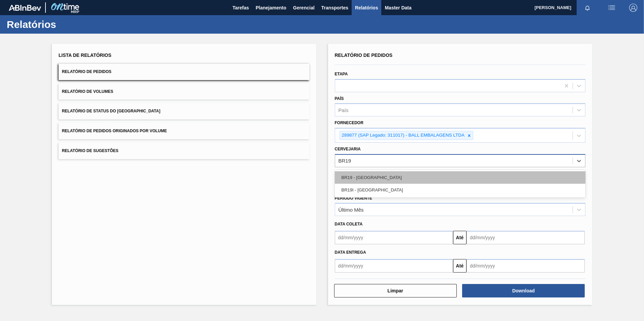 This screenshot has width=644, height=321. Describe the element at coordinates (184, 91) in the screenshot. I see `button: Relatório de Volumes` at that location.